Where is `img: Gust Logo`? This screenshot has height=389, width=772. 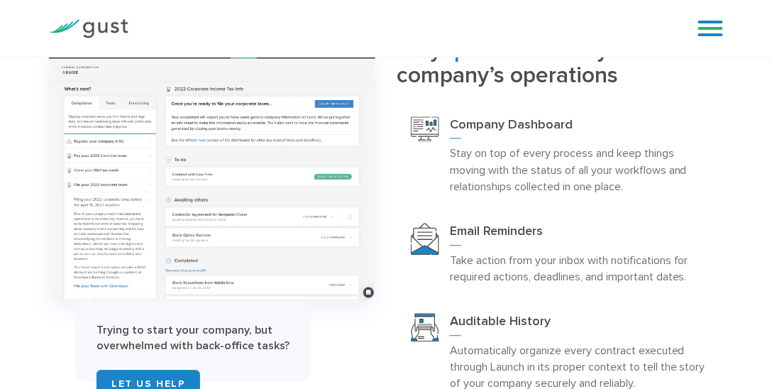 img: Gust Logo is located at coordinates (89, 28).